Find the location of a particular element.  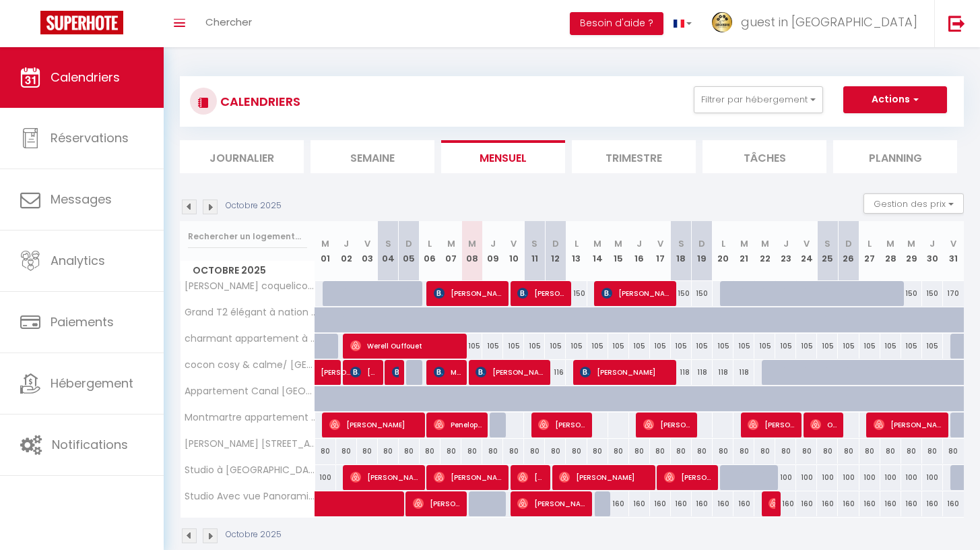

th: 02 is located at coordinates (346, 251).